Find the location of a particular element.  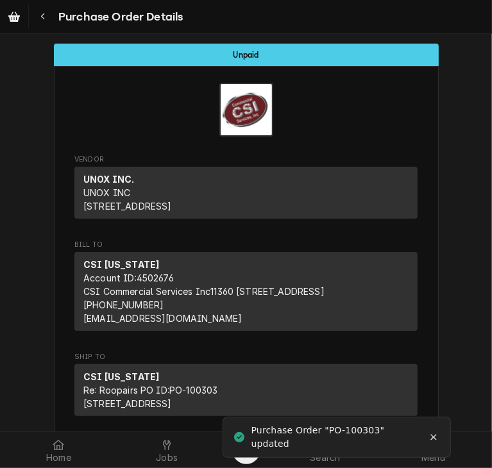

img: Logo is located at coordinates (246, 110).